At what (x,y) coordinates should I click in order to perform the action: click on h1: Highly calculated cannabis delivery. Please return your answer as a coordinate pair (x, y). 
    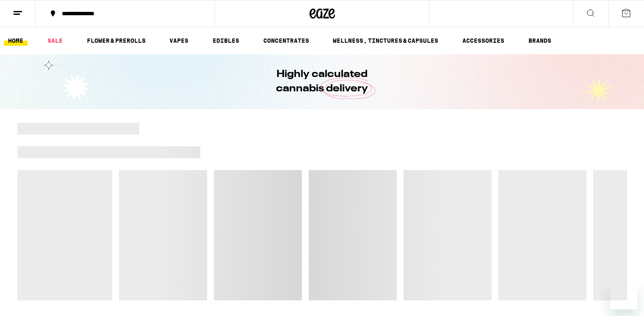
    Looking at the image, I should click on (322, 81).